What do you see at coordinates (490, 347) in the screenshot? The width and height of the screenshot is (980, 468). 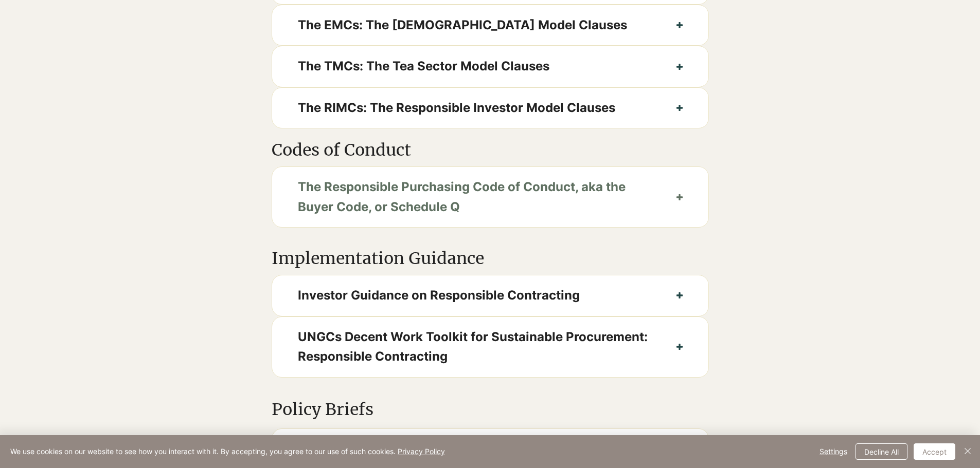 I see `button: UNGCs Decent Work Toolkit for Sustainable Procurement: Responsible Contracting` at bounding box center [490, 347].